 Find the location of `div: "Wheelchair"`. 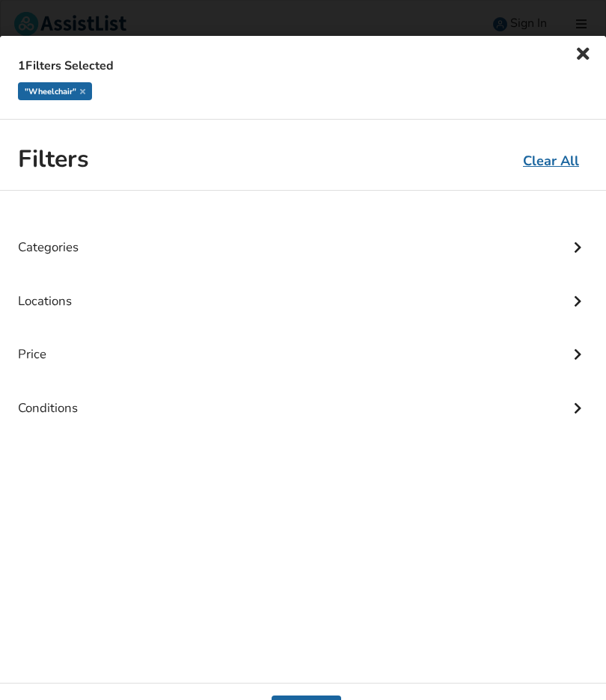

div: "Wheelchair" is located at coordinates (55, 91).